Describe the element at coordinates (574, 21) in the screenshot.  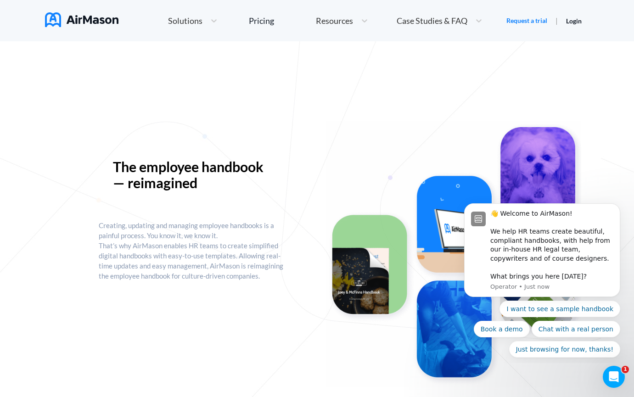
I see `a: Login` at that location.